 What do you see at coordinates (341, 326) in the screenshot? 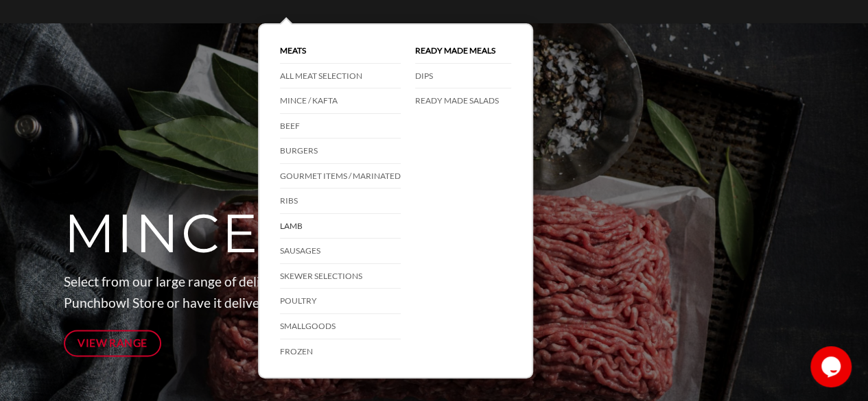
I see `a: Smallgoods` at bounding box center [341, 326].